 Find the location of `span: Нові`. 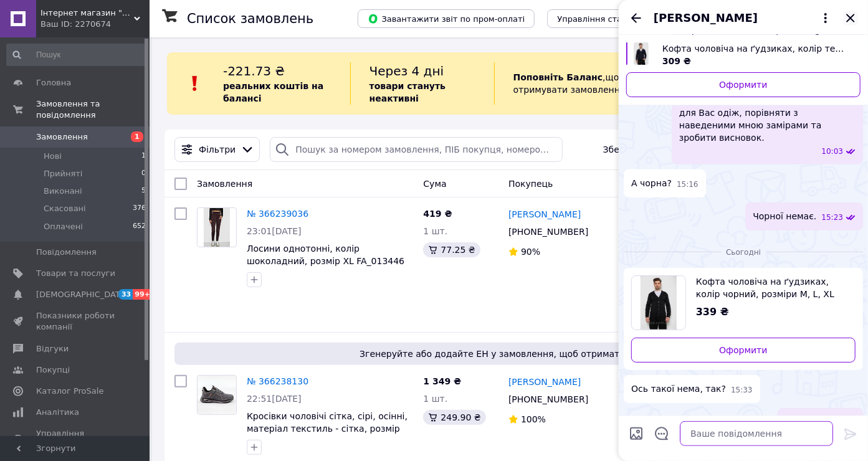

span: Нові is located at coordinates (52, 157).